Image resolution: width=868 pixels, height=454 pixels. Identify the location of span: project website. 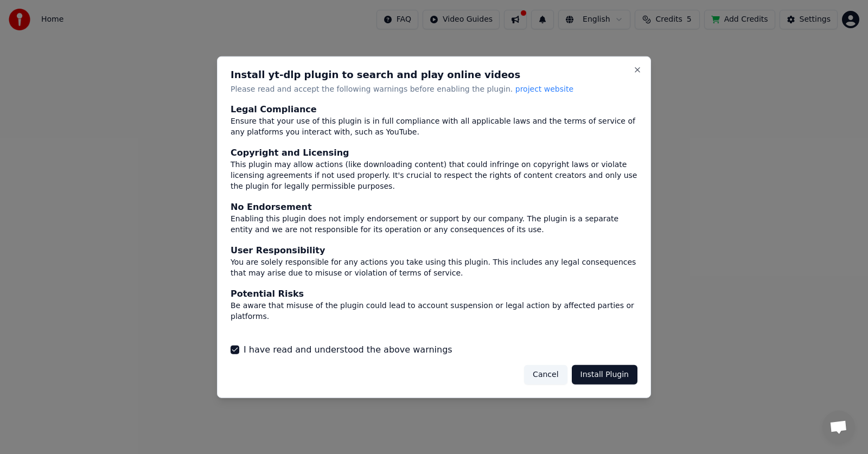
(544, 89).